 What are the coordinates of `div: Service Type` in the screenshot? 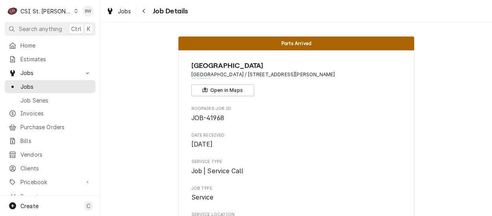 It's located at (297, 167).